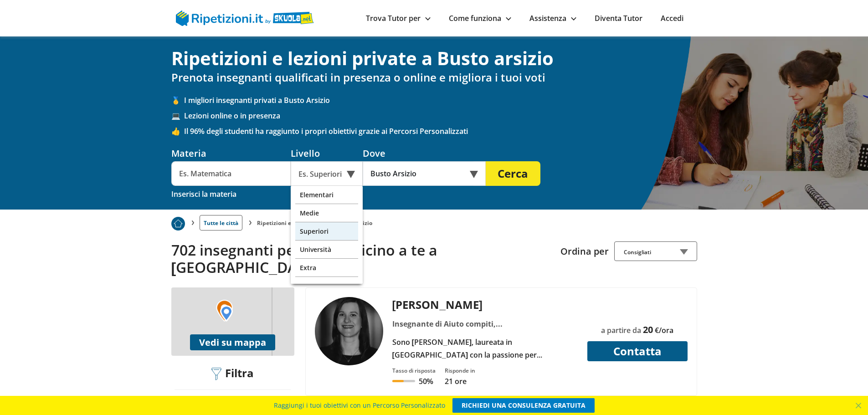  What do you see at coordinates (217, 374) in the screenshot?
I see `img: Filtra filtri mobile` at bounding box center [217, 374].